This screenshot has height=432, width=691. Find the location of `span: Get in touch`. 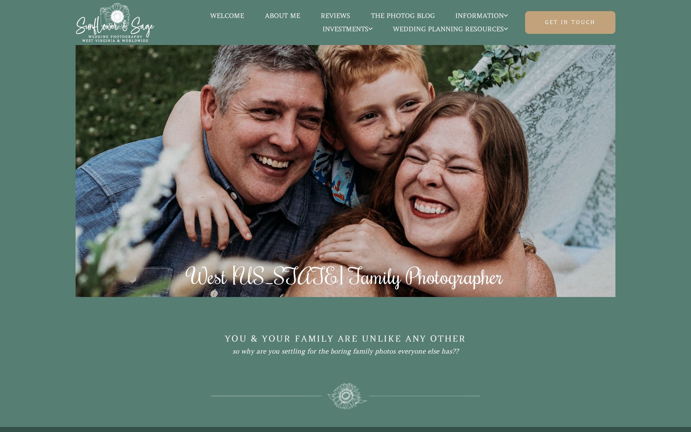

span: Get in touch is located at coordinates (570, 22).